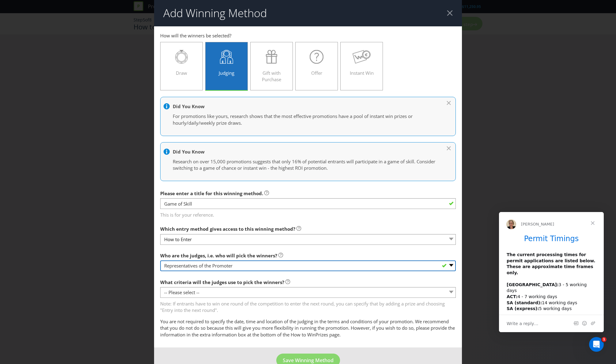  What do you see at coordinates (25, 91) in the screenshot?
I see `b: SA (standard):` at bounding box center [25, 91].